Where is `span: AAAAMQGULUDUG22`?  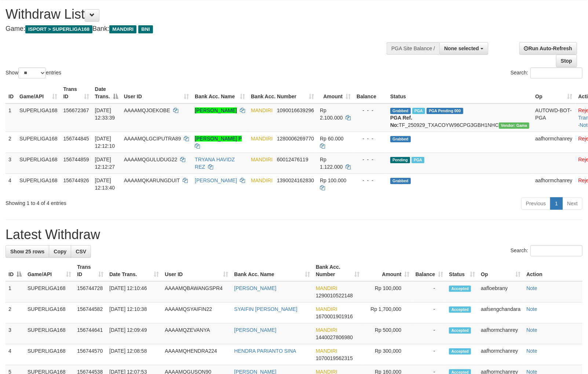
span: AAAAMQGULUDUG22 is located at coordinates (150, 159).